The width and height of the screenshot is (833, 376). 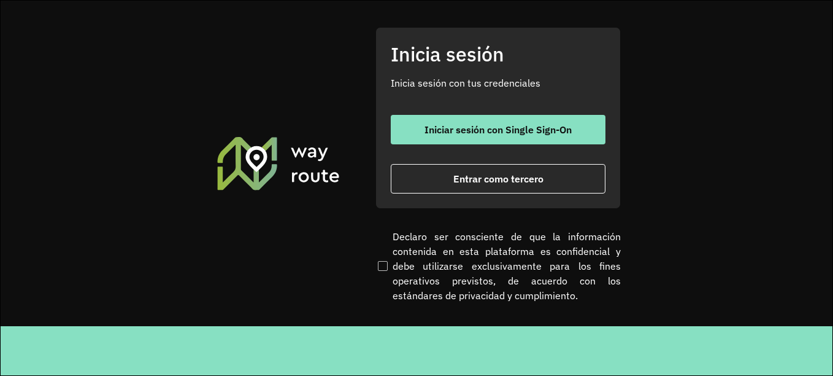 I want to click on p: Inicia sesión con tus credenciales, so click(x=498, y=83).